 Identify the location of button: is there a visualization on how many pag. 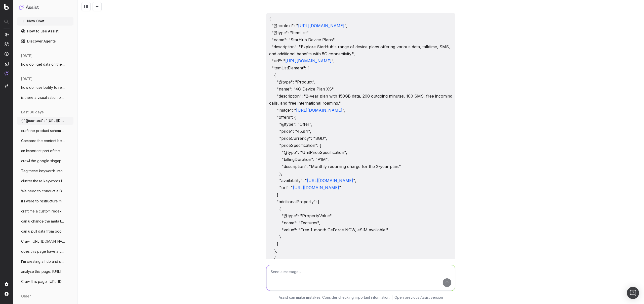
(46, 97).